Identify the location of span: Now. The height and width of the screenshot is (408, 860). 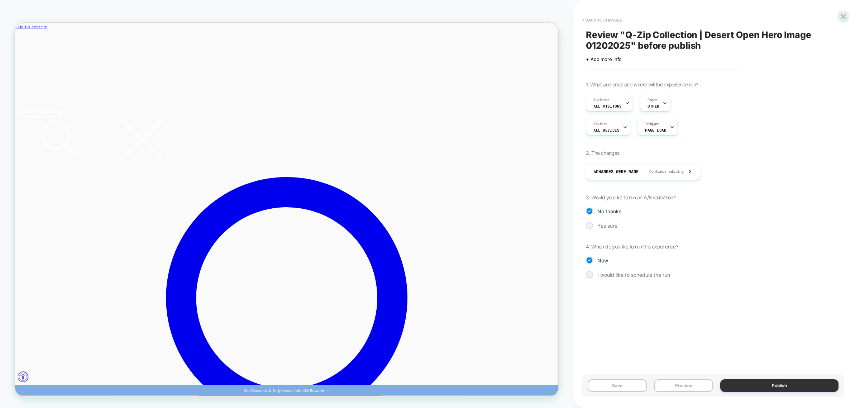
(603, 260).